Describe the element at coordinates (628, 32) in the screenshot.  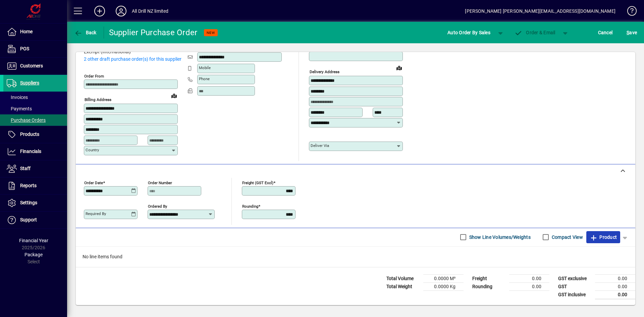
I see `span: S` at that location.